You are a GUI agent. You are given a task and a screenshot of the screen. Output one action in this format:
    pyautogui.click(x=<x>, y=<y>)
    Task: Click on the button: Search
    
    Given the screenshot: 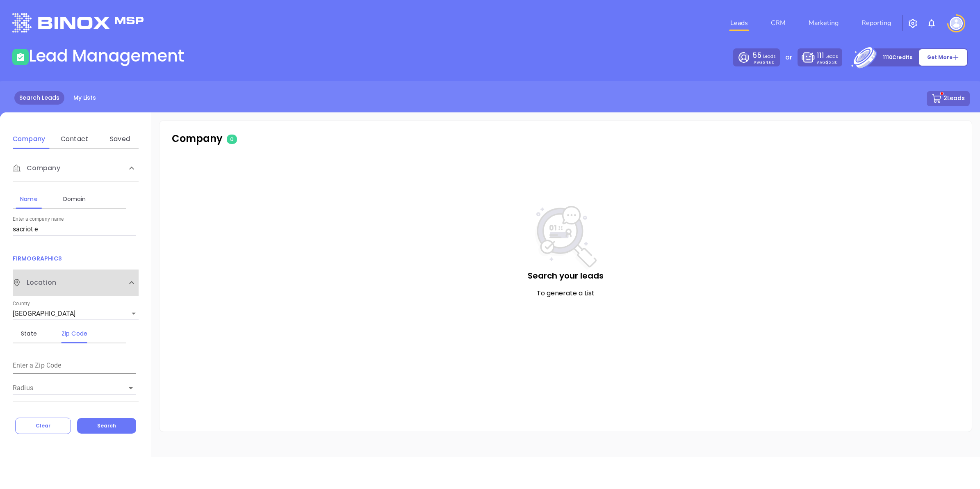 What is the action you would take?
    pyautogui.click(x=106, y=426)
    